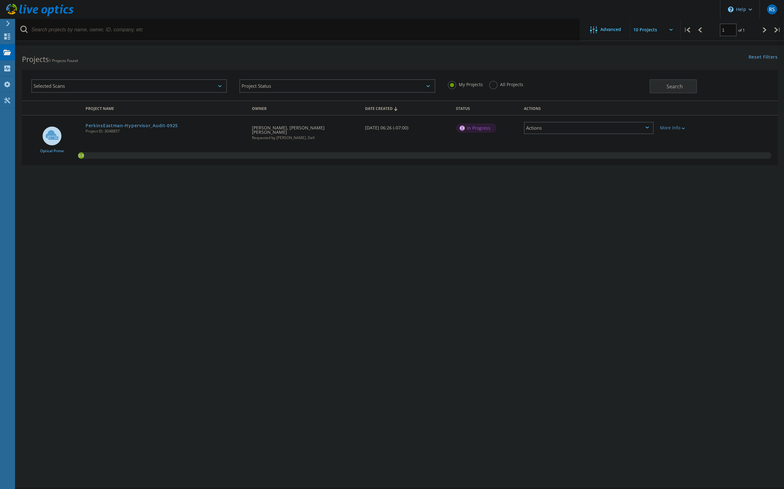 The height and width of the screenshot is (489, 784). Describe the element at coordinates (772, 9) in the screenshot. I see `span: RS` at that location.